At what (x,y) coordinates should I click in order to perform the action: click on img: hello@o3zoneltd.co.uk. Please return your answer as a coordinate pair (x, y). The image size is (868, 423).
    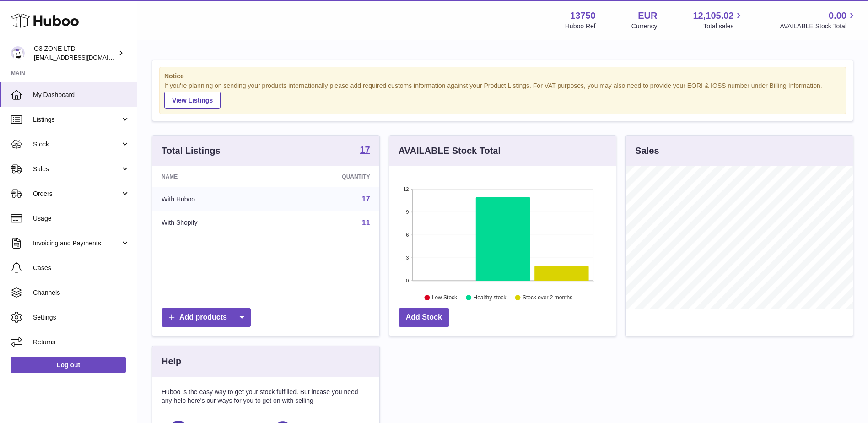
    Looking at the image, I should click on (18, 53).